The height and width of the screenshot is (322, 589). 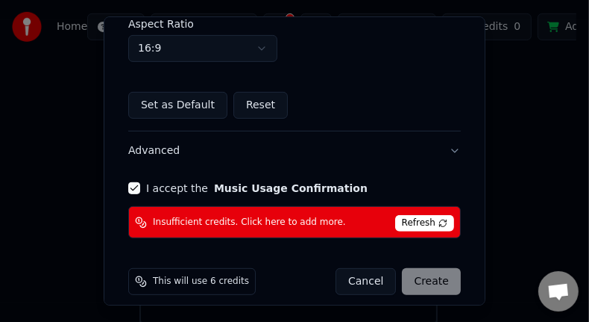 I want to click on button: I accept the, so click(x=291, y=188).